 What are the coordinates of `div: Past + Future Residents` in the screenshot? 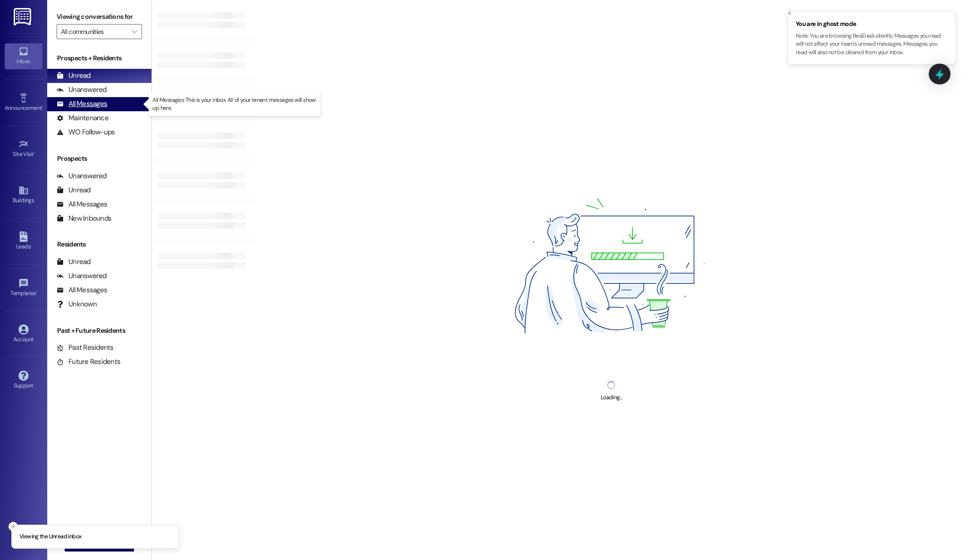 It's located at (99, 331).